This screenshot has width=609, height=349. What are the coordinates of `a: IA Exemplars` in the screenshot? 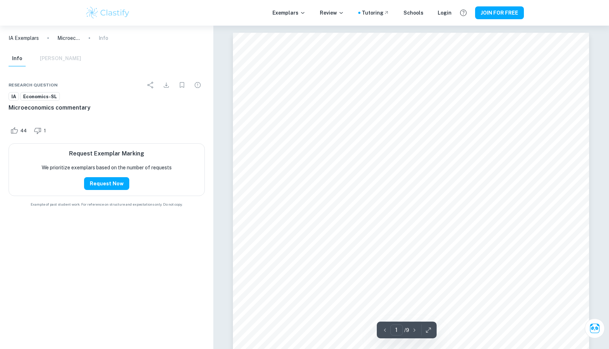 It's located at (24, 38).